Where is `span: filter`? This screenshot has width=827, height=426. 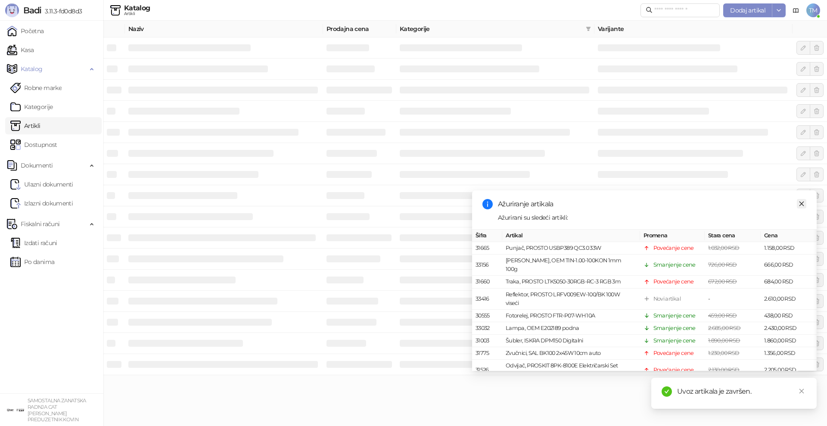
span: filter is located at coordinates (588, 29).